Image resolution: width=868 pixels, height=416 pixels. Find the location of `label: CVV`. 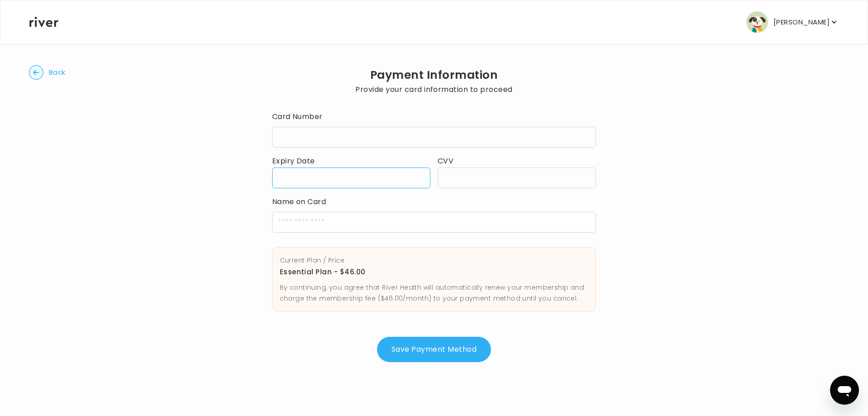

label: CVV is located at coordinates (445, 161).